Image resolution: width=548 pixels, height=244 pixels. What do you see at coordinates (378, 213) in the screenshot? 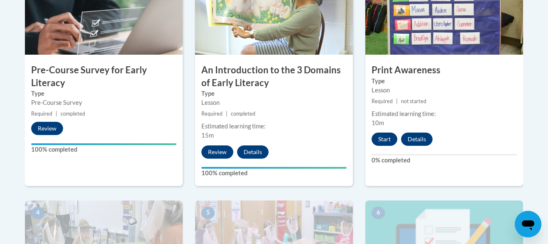
I see `span: 6` at bounding box center [378, 213].